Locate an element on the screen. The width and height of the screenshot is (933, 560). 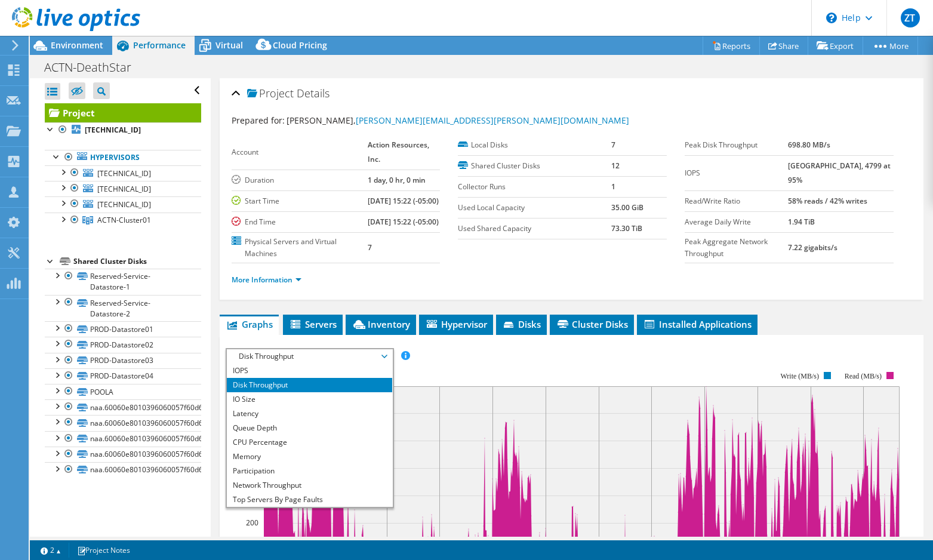
span: Virtual is located at coordinates (229, 45).